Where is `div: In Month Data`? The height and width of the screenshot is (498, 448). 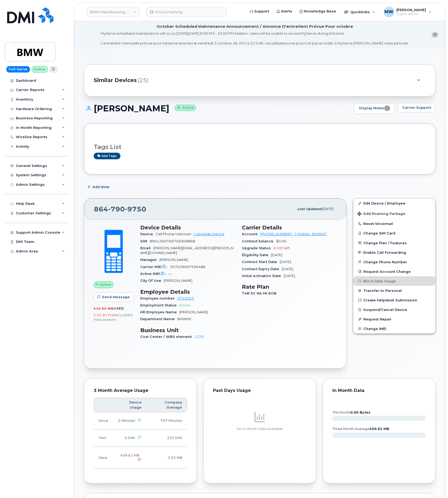
div: In Month Data is located at coordinates (379, 391).